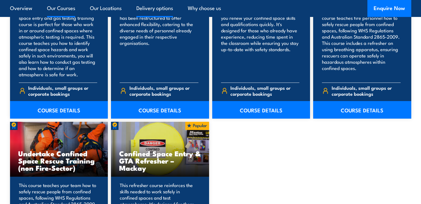 The height and width of the screenshot is (204, 421). Describe the element at coordinates (160, 160) in the screenshot. I see `h3: Confined Space Entry & GTA Refresher – Mackay` at that location.